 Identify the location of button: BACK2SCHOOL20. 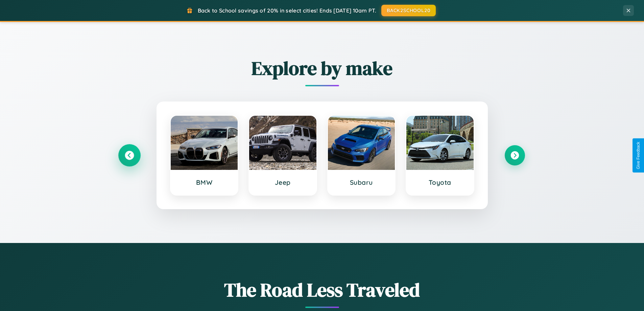
(409, 11).